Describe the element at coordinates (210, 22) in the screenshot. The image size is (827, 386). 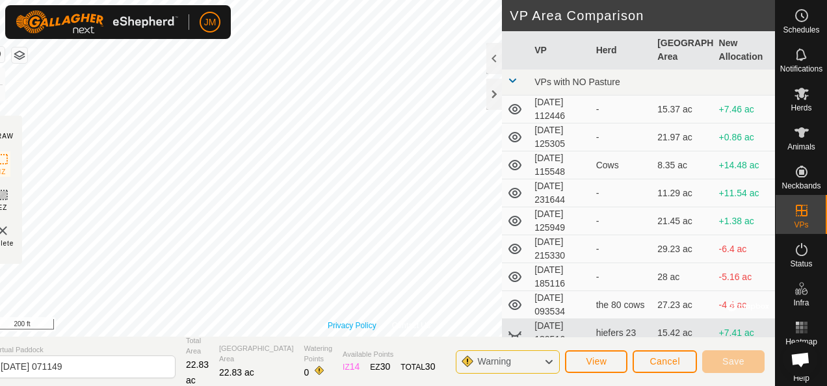
I see `span: JM` at that location.